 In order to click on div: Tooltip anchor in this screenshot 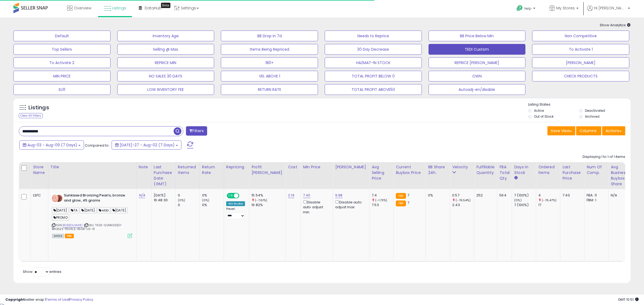, I will do `click(165, 5)`.